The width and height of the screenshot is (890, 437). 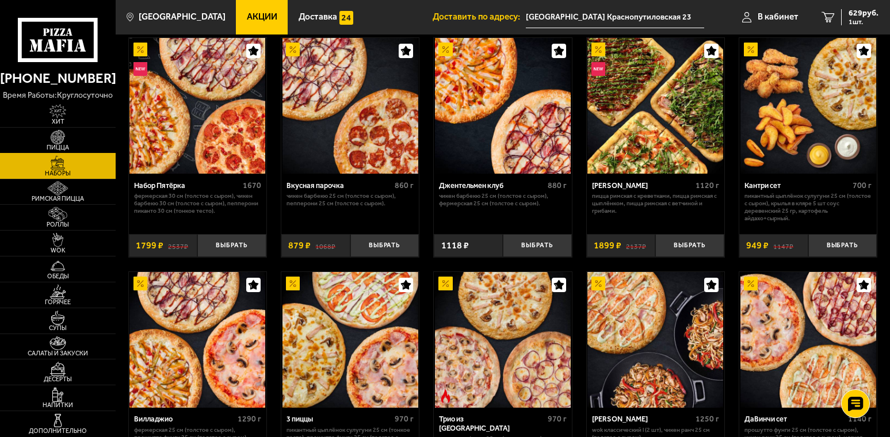 What do you see at coordinates (178, 246) in the screenshot?
I see `s: 2537 ₽` at bounding box center [178, 246].